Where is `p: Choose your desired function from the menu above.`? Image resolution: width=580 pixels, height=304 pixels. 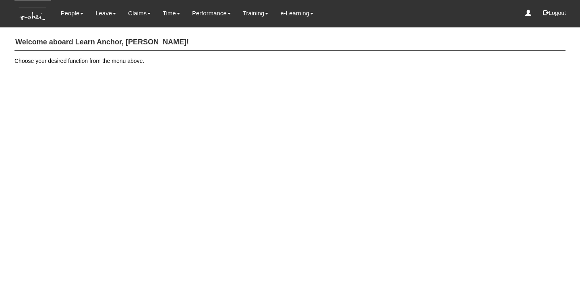 p: Choose your desired function from the menu above. is located at coordinates (290, 61).